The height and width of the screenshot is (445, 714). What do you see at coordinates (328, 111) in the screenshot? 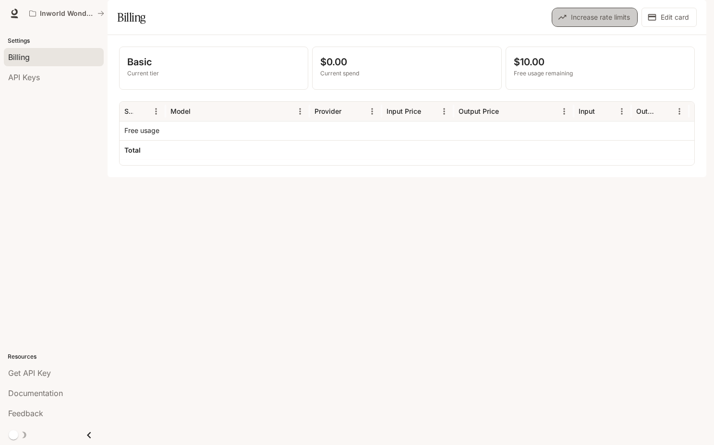
I see `div: Provider` at bounding box center [328, 111].